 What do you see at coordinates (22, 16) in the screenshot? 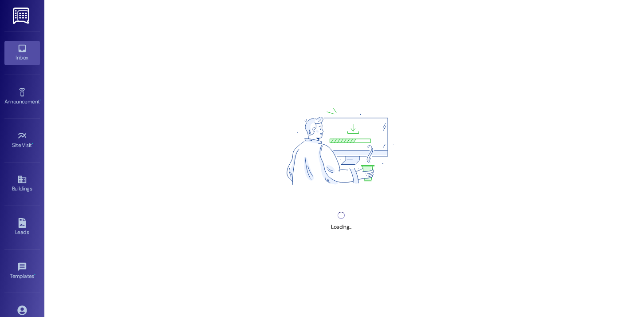
I see `img: ResiDesk Logo` at bounding box center [22, 16].